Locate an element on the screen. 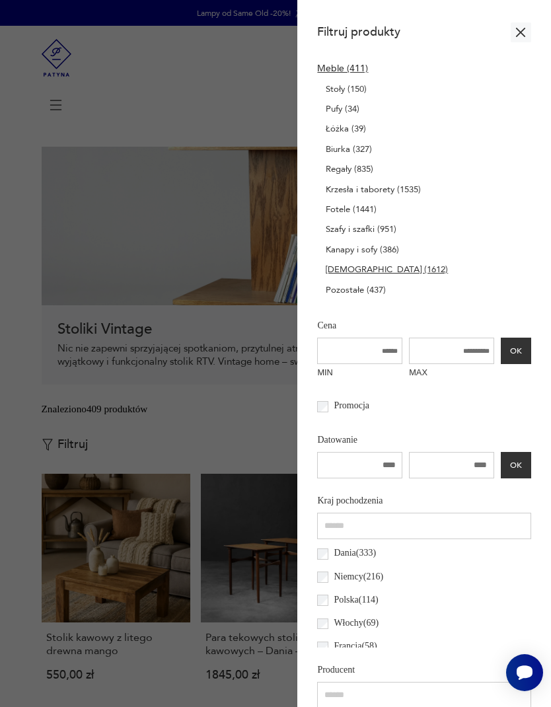 This screenshot has width=551, height=707. p: Niemcy ( 216 ) is located at coordinates (358, 577).